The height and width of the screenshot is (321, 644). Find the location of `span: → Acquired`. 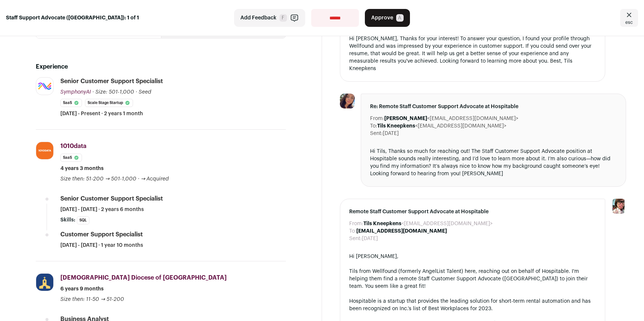

span: → Acquired is located at coordinates (155, 179).